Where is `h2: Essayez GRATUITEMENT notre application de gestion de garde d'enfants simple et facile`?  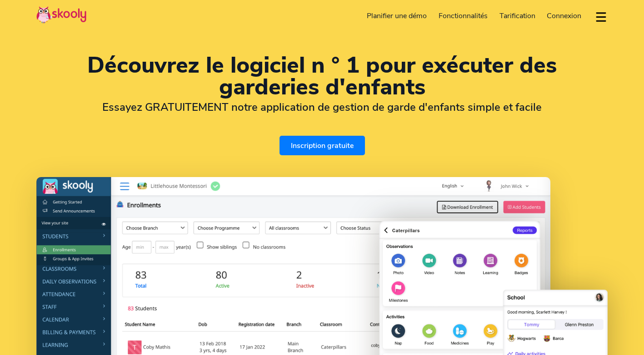
h2: Essayez GRATUITEMENT notre application de gestion de garde d'enfants simple et facile is located at coordinates (322, 107).